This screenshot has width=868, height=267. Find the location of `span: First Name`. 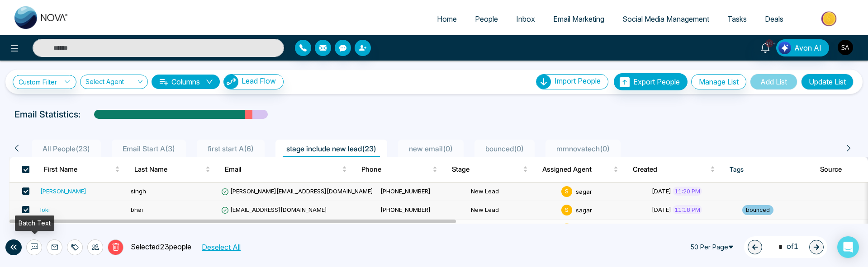

span: First Name is located at coordinates (78, 170).